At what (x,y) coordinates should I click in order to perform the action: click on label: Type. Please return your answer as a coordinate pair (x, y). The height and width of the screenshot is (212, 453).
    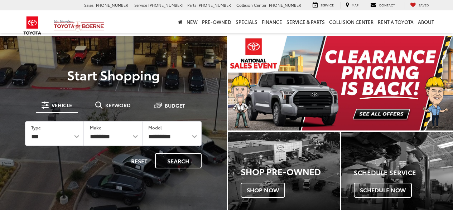
    Looking at the image, I should click on (36, 127).